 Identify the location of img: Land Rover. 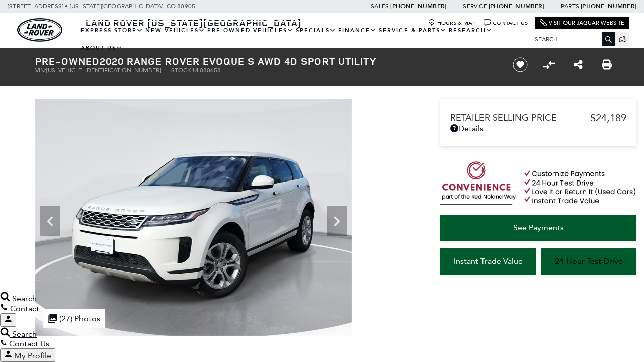
(40, 29).